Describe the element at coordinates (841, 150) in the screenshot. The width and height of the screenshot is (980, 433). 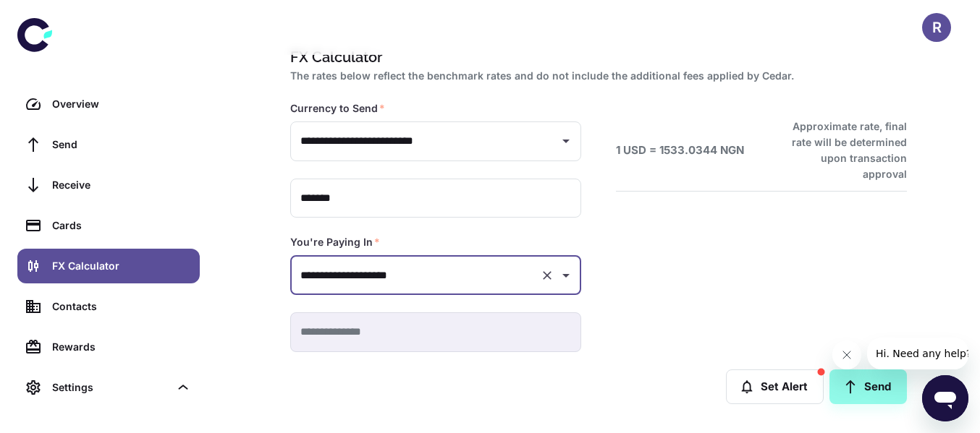
I see `h6: Approximate rate, final rate will be determined upon transaction approval` at that location.